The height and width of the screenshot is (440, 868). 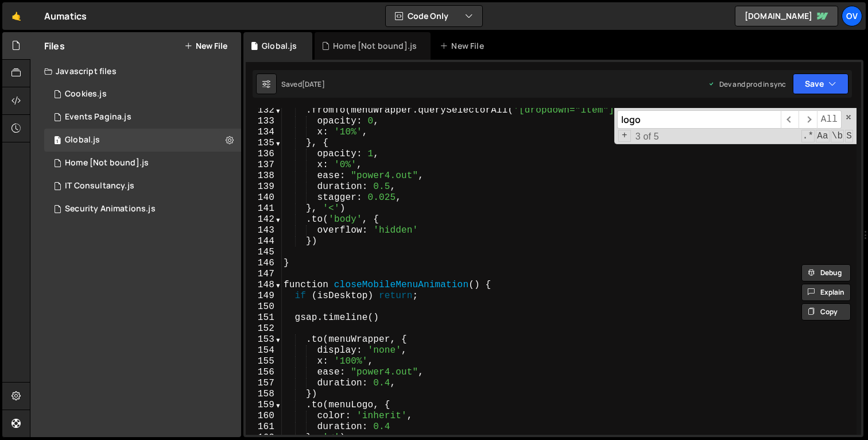 What do you see at coordinates (823, 136) in the screenshot?
I see `span: CaseSensitive Search` at bounding box center [823, 136].